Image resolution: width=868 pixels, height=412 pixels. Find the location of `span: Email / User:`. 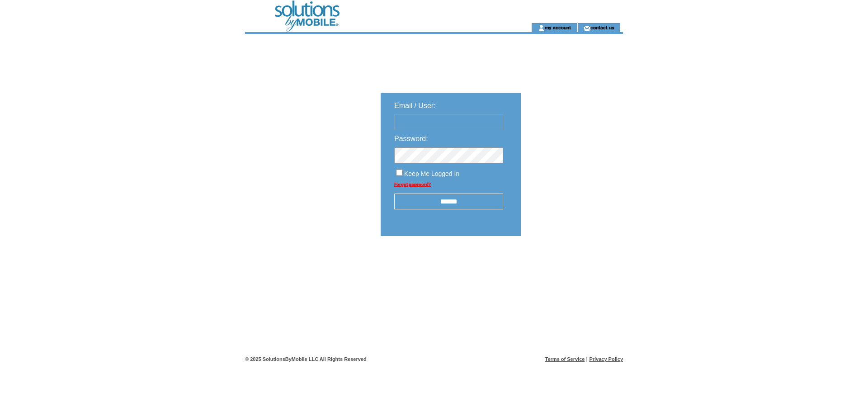

span: Email / User: is located at coordinates (415, 105).